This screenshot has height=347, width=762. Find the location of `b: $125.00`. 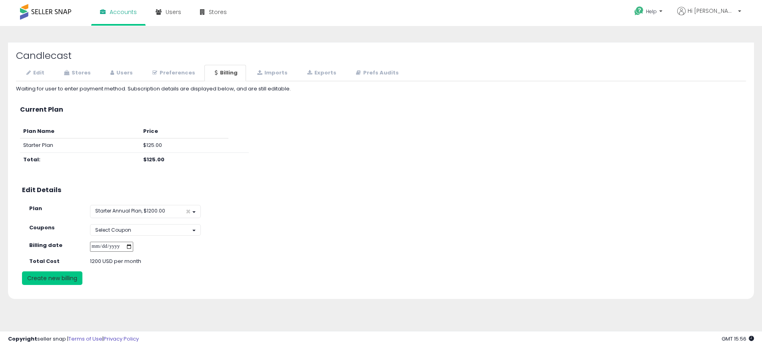

b: $125.00 is located at coordinates (154, 159).